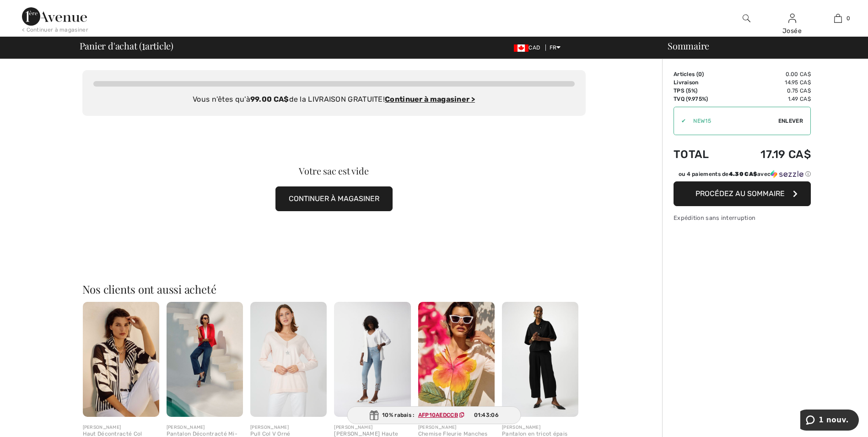  What do you see at coordinates (374, 415) in the screenshot?
I see `img: Gift.svg` at bounding box center [374, 415].